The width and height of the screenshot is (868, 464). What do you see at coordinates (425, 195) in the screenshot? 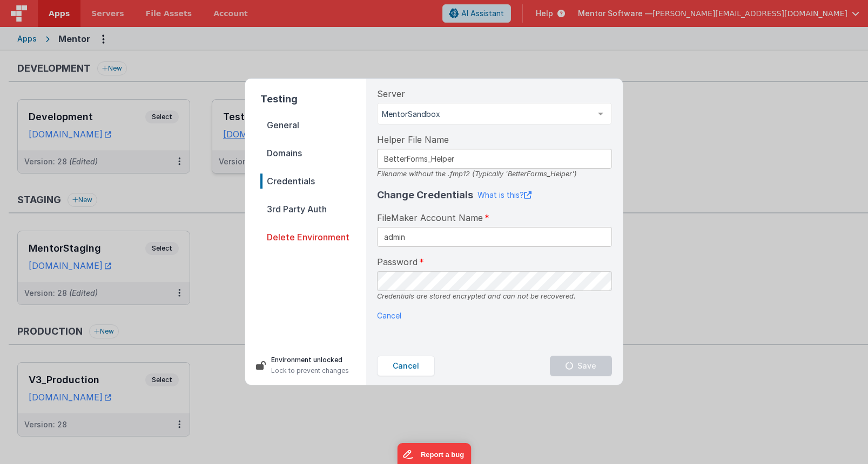
I see `h4: Change Credentials` at bounding box center [425, 195].